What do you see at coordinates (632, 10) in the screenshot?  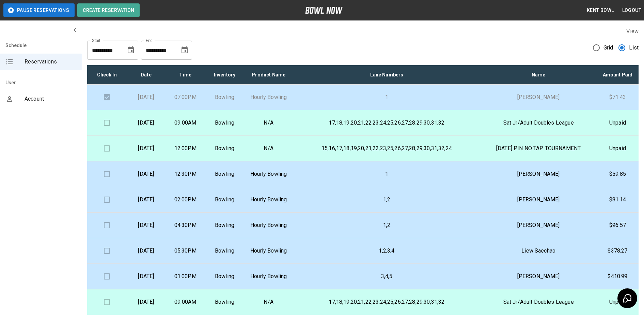 I see `button: Logout` at bounding box center [632, 10].